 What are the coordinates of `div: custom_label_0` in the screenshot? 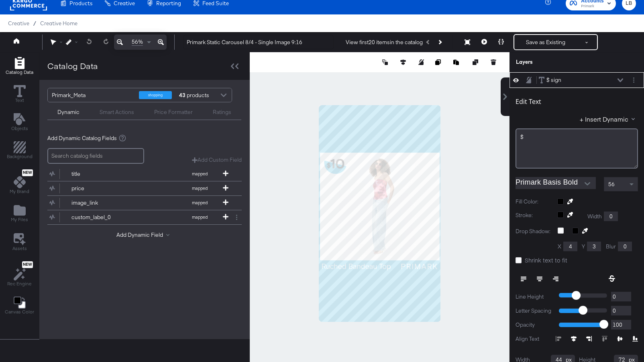 It's located at (100, 217).